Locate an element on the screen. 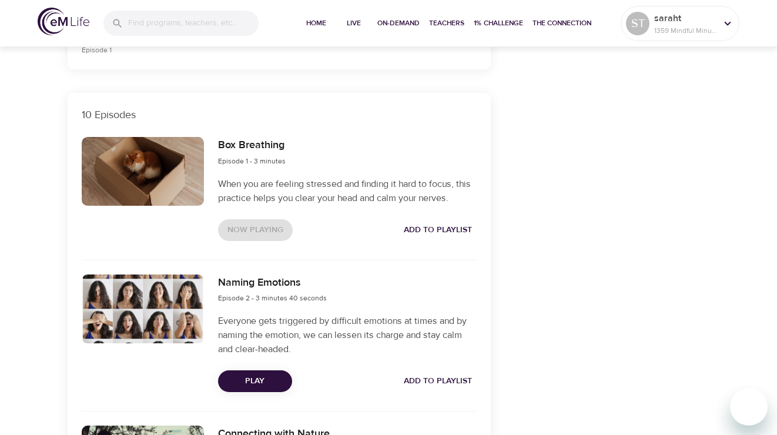 The width and height of the screenshot is (777, 435). div: ST is located at coordinates (638, 24).